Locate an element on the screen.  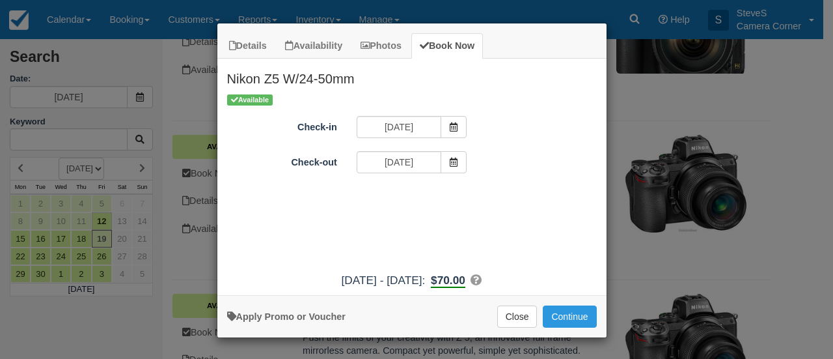
h2: Nikon Z5 W/24-50mm is located at coordinates (412, 76).